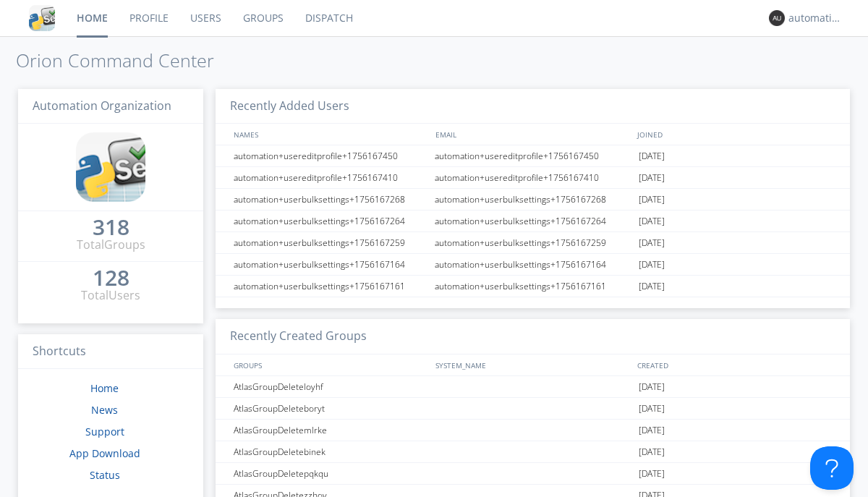 The width and height of the screenshot is (868, 497). Describe the element at coordinates (777, 18) in the screenshot. I see `img: 373638.png` at that location.